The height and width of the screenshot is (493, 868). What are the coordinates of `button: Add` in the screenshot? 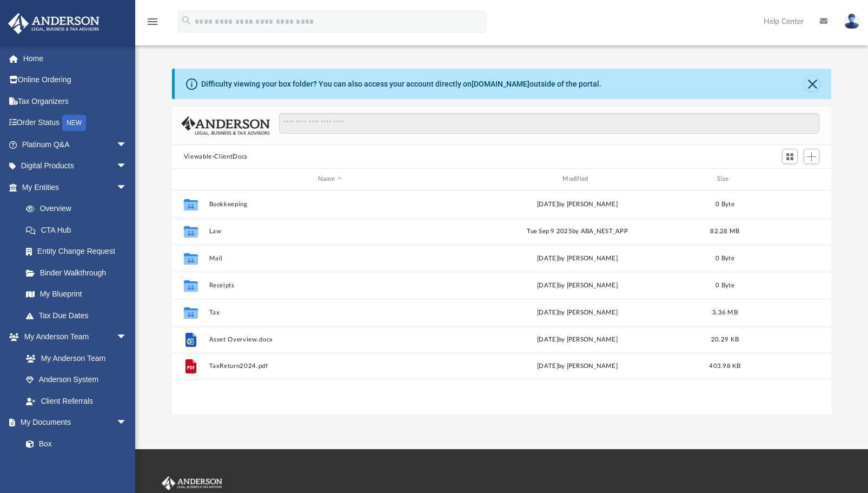 It's located at (812, 156).